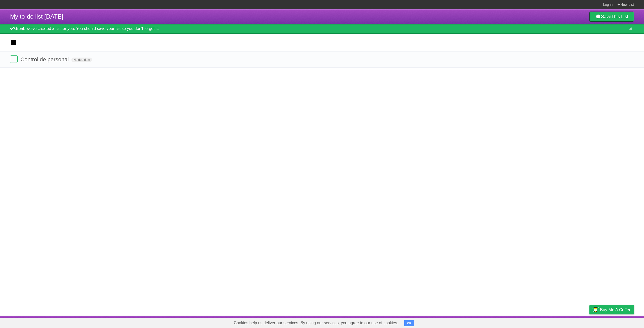 Image resolution: width=644 pixels, height=328 pixels. Describe the element at coordinates (316, 323) in the screenshot. I see `span: Cookies help us deliver our services. By using our services, you agree to our use of cookies.` at that location.